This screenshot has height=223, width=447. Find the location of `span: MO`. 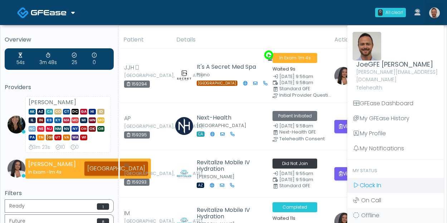

span: MO is located at coordinates (101, 120).